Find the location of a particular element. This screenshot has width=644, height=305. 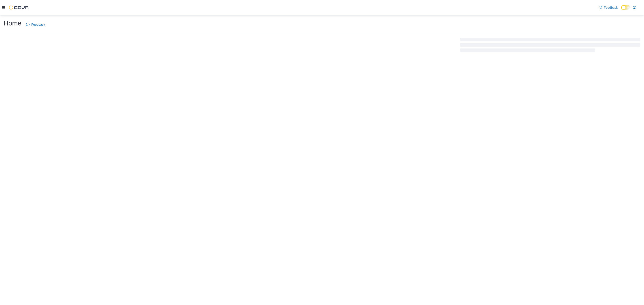

input: Dark Mode is located at coordinates (626, 8).